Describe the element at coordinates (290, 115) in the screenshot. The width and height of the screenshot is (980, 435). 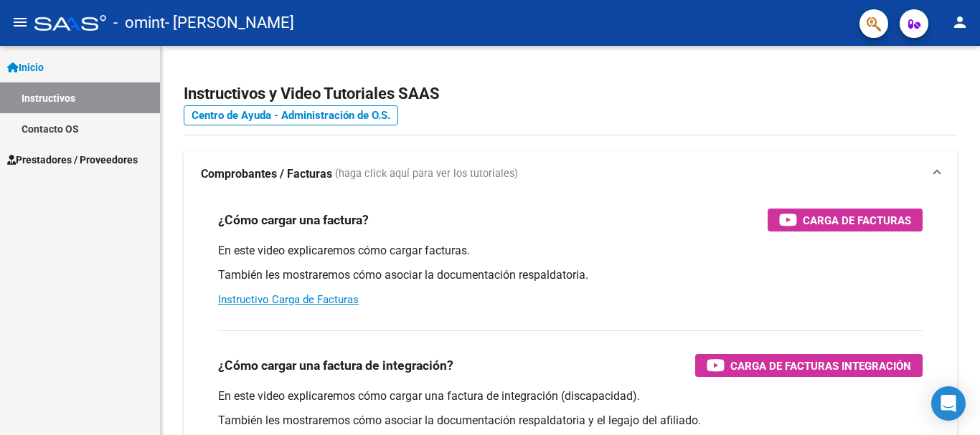
I see `a: Centro de Ayuda - Administración de O.S.` at that location.